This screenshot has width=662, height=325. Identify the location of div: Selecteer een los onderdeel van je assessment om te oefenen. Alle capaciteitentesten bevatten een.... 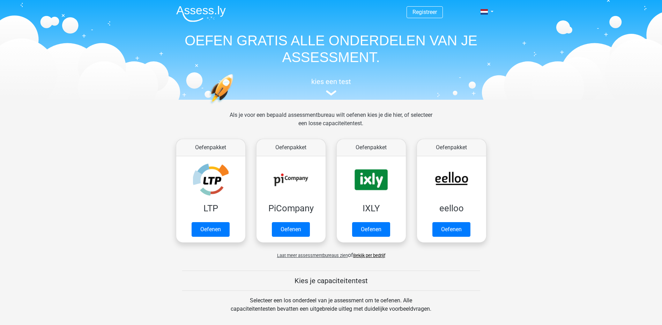
(331, 309).